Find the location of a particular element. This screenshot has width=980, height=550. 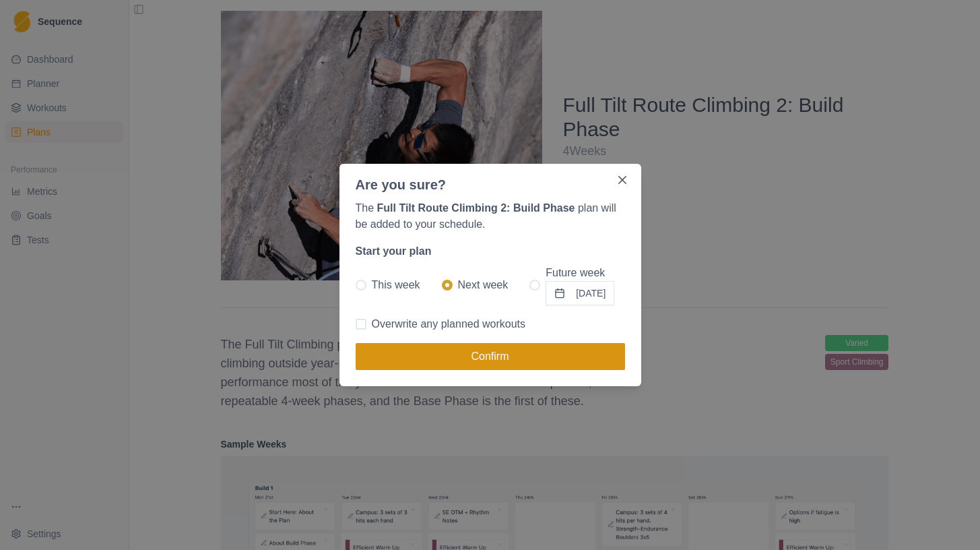

div: The plan will be added to your schedule. is located at coordinates (490, 290).